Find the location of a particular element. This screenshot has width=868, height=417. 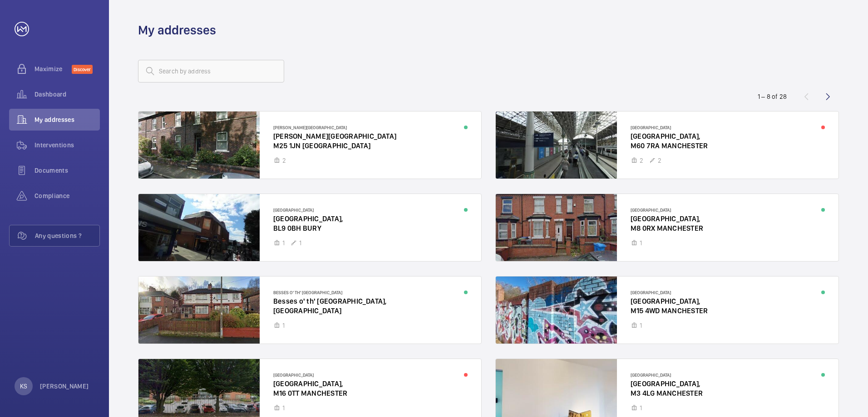

span: Documents is located at coordinates (68, 171).